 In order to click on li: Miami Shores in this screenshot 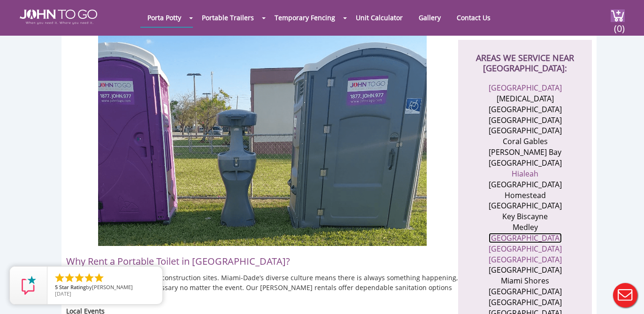, I will do `click(525, 280)`.